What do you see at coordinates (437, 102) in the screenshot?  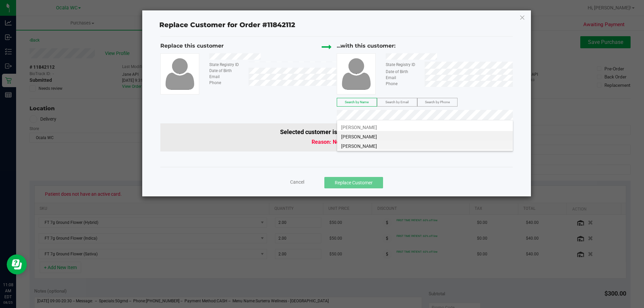 I see `span: Search by Phone` at bounding box center [437, 102].